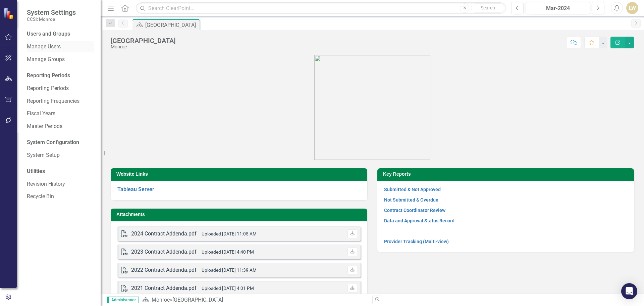 This screenshot has height=306, width=644. What do you see at coordinates (507, 174) in the screenshot?
I see `h3: Key Reports` at bounding box center [507, 174].